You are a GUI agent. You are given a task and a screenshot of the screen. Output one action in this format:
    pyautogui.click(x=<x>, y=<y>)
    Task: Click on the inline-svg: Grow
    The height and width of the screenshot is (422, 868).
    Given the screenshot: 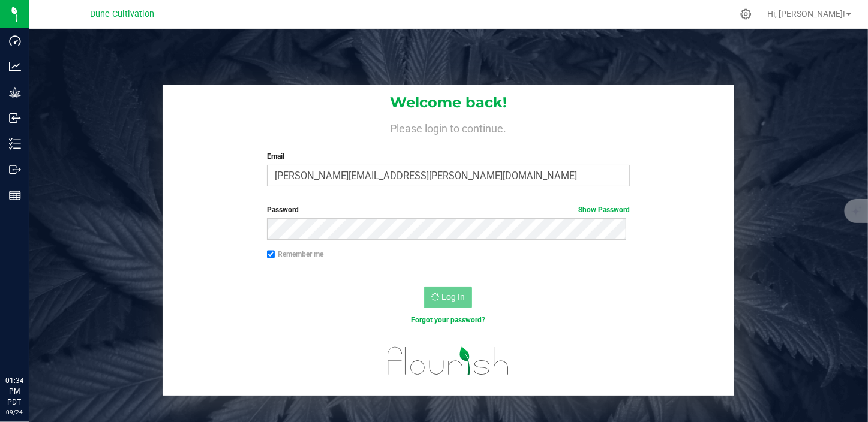 What is the action you would take?
    pyautogui.click(x=15, y=92)
    